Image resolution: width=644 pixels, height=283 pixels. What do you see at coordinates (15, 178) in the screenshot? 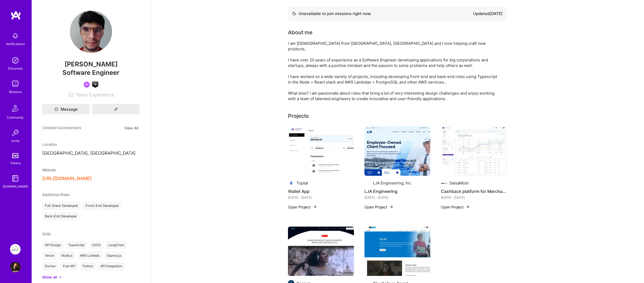
I see `img: guide book` at bounding box center [15, 178].